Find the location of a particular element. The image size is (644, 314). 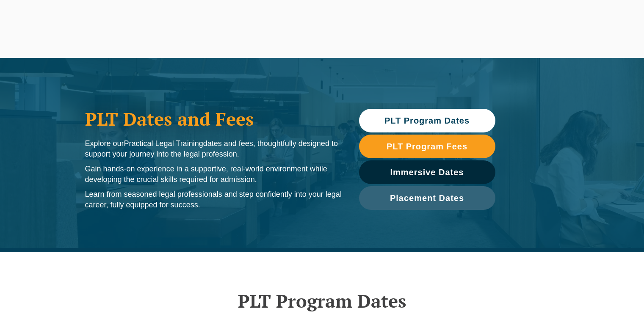

a: PLT Program Fees is located at coordinates (427, 146).